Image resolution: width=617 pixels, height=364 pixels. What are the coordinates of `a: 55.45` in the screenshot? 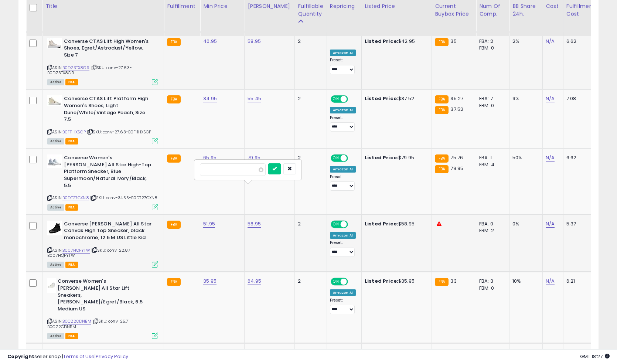 It's located at (254, 99).